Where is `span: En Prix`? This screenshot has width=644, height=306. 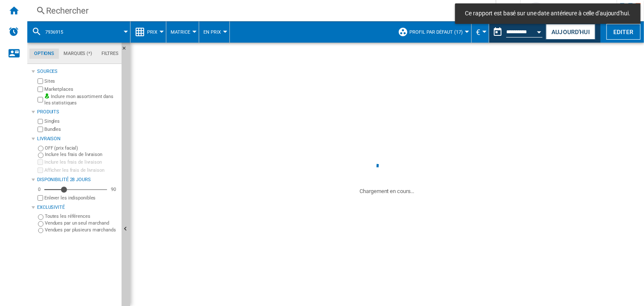
span: En Prix is located at coordinates (212, 32).